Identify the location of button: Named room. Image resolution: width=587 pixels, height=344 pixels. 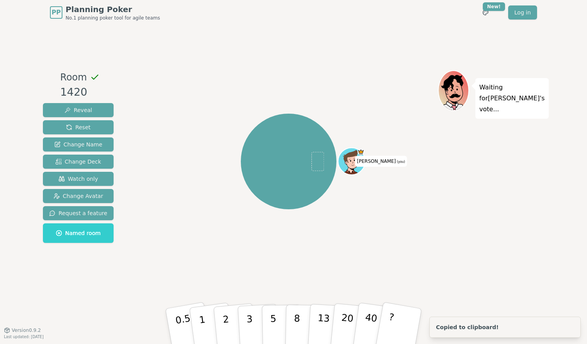
(78, 233).